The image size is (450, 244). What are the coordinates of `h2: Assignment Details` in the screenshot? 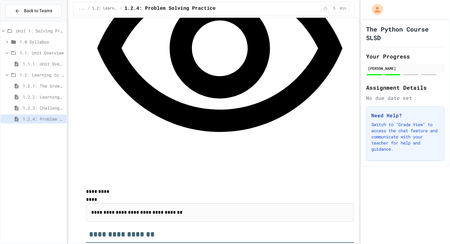 It's located at (405, 87).